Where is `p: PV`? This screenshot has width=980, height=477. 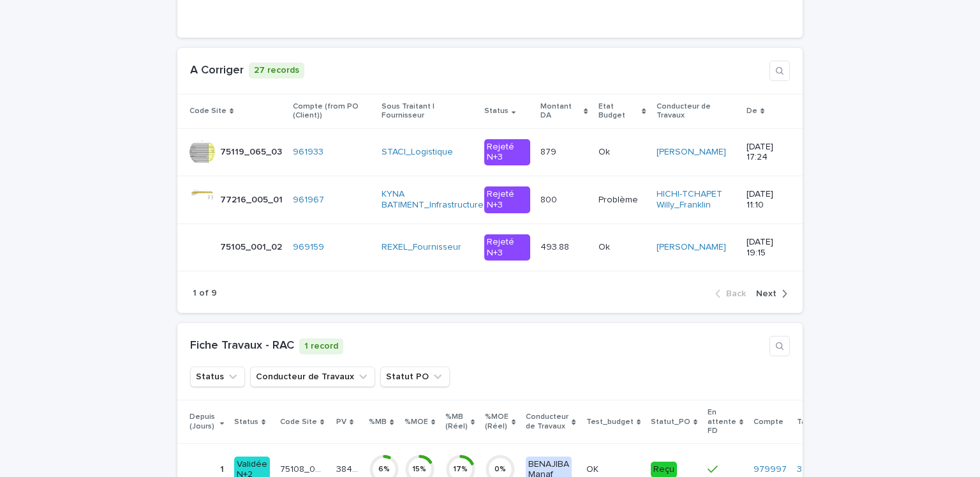 p: PV is located at coordinates (341, 422).